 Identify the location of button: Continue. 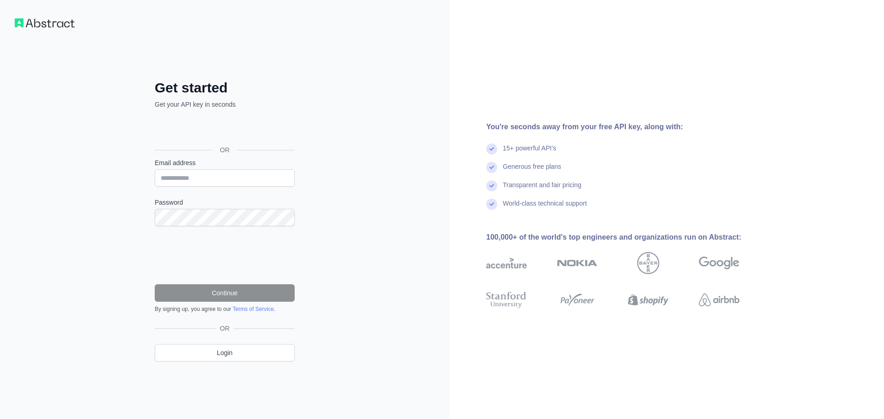
(225, 293).